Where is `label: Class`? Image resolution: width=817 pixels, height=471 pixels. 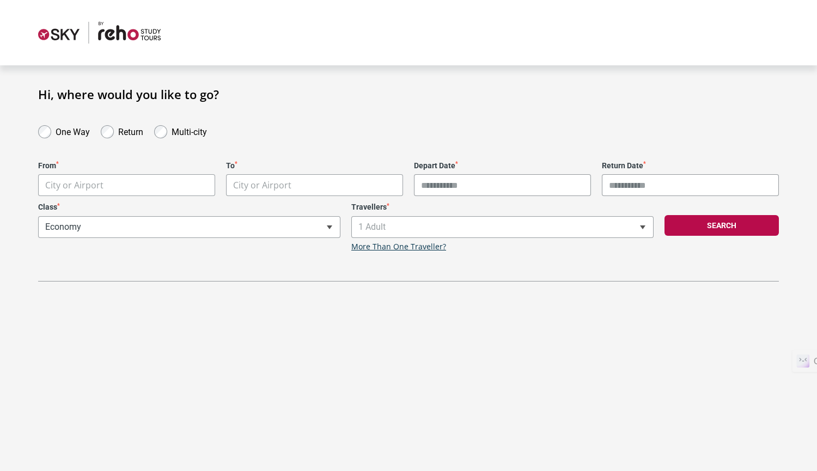 label: Class is located at coordinates (189, 207).